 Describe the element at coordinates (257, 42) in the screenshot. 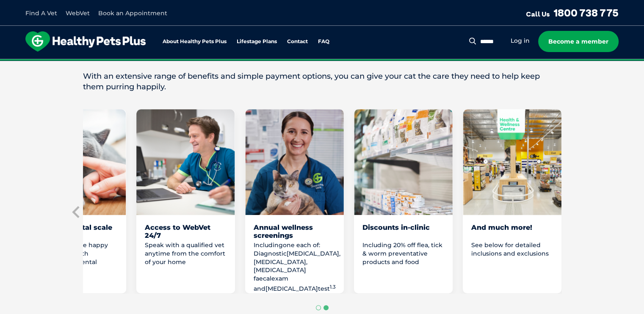

I see `a: Lifestage Plans` at that location.